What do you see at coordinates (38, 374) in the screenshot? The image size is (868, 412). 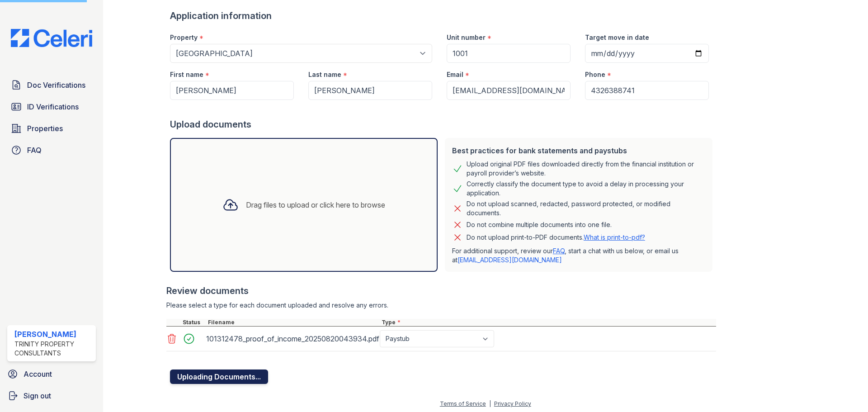 I see `span: Account` at bounding box center [38, 374].